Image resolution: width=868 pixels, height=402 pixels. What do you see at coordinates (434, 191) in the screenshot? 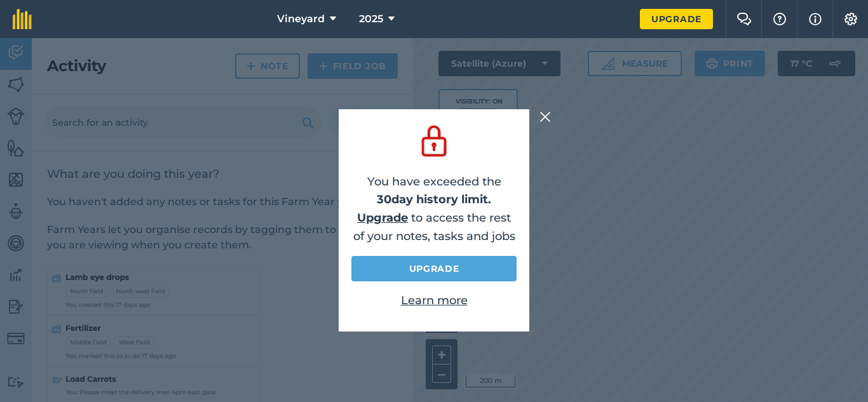
I see `p: You have exceeded the` at bounding box center [434, 191].